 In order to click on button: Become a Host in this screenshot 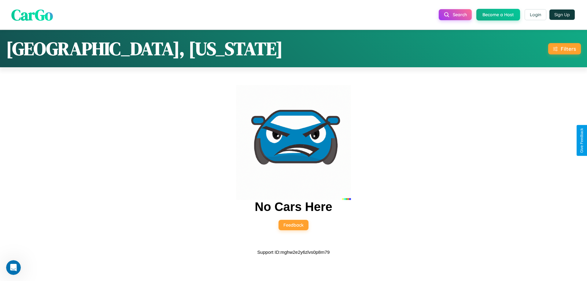, I will do `click(498, 15)`.